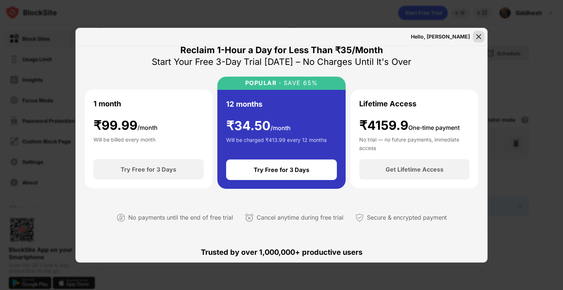  Describe the element at coordinates (299, 83) in the screenshot. I see `div: SAVE 65%` at that location.